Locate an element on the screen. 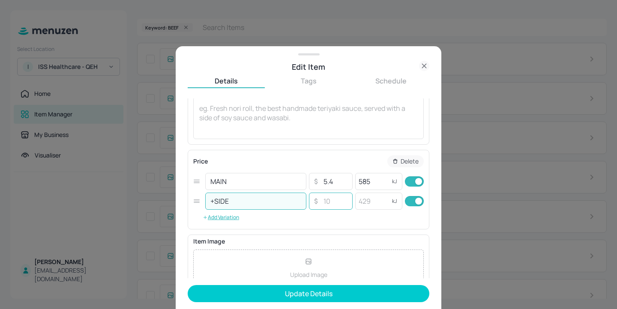  p: Delete is located at coordinates (410, 162).